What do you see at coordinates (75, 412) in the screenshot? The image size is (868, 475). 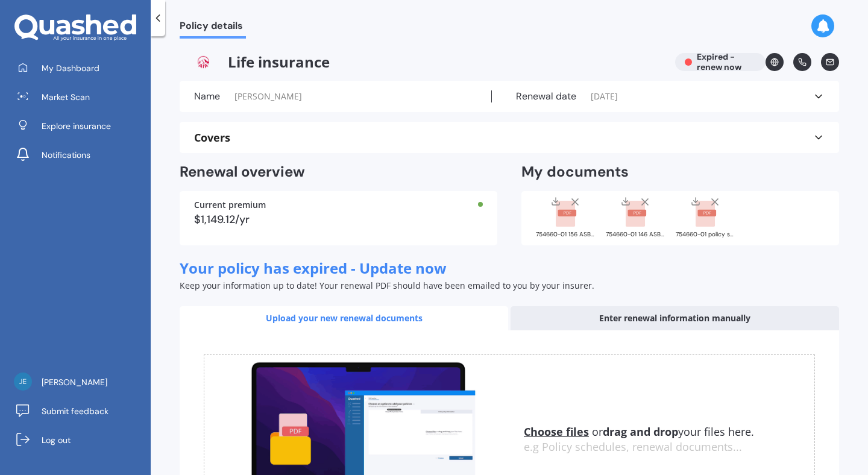 I see `span: Submit feedback` at bounding box center [75, 412].